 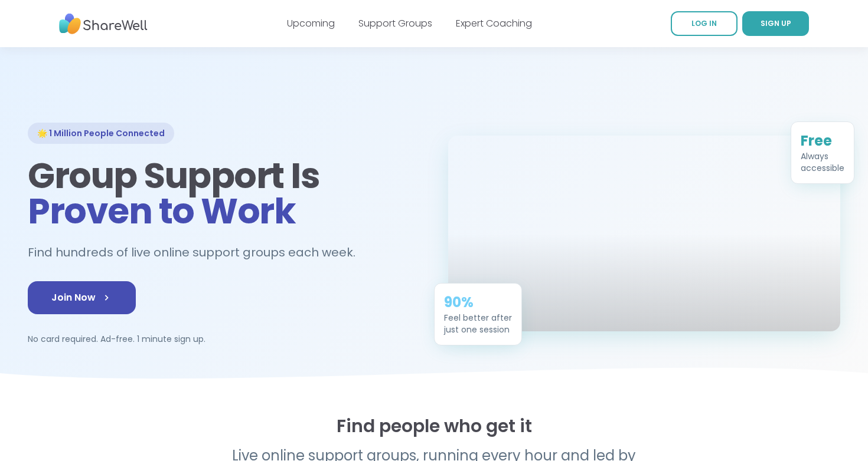 I want to click on span: SIGN UP, so click(x=776, y=23).